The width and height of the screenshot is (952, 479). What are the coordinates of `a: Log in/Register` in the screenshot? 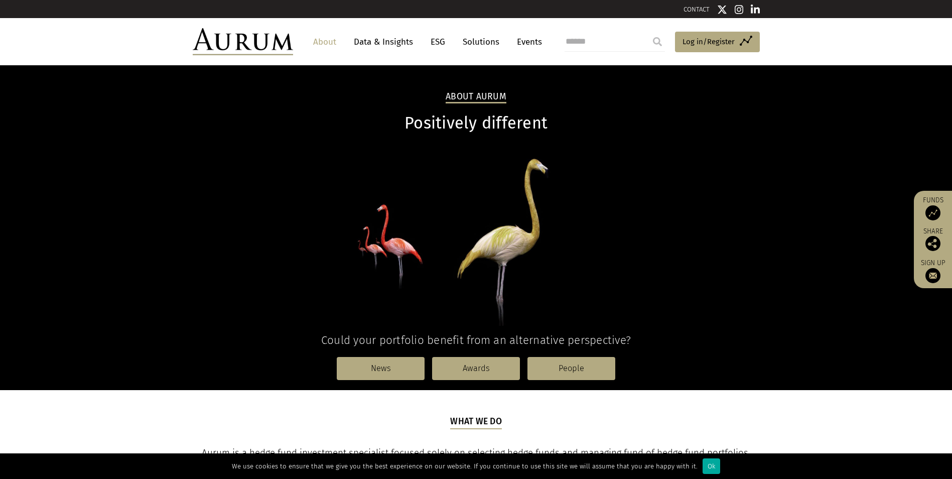 It's located at (717, 42).